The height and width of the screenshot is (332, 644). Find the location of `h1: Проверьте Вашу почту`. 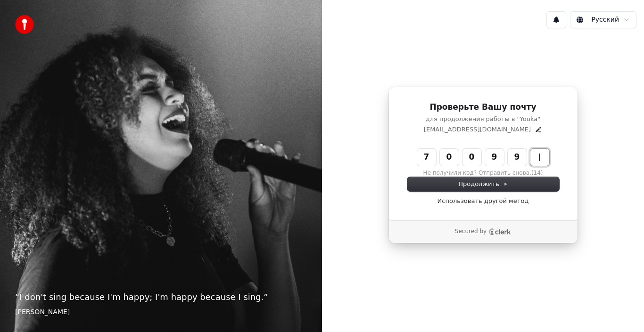

h1: Проверьте Вашу почту is located at coordinates (483, 107).